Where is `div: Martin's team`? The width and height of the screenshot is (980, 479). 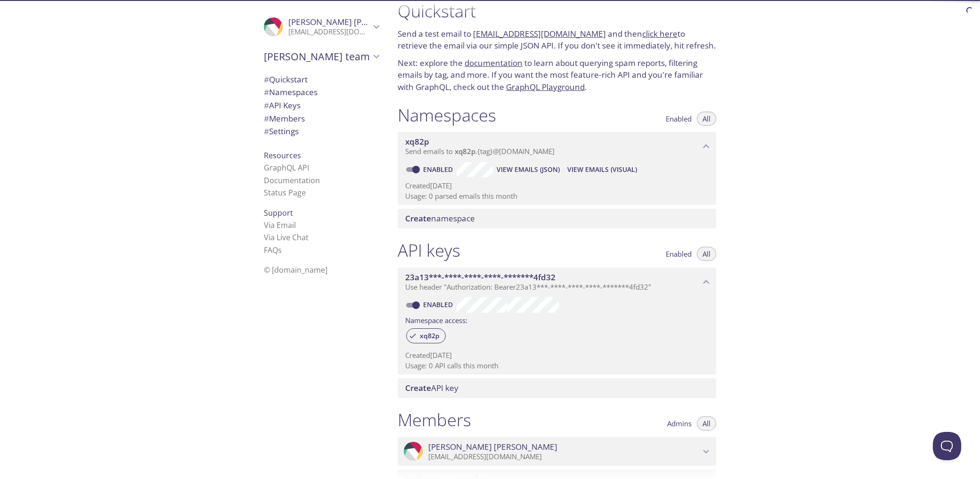
div: Martin's team is located at coordinates (321, 56).